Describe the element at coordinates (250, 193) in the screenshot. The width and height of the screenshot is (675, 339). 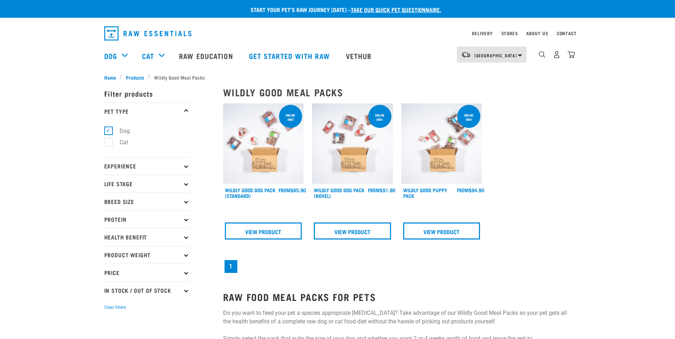
I see `a: Wildly Good Dog Pack (Standard)` at that location.